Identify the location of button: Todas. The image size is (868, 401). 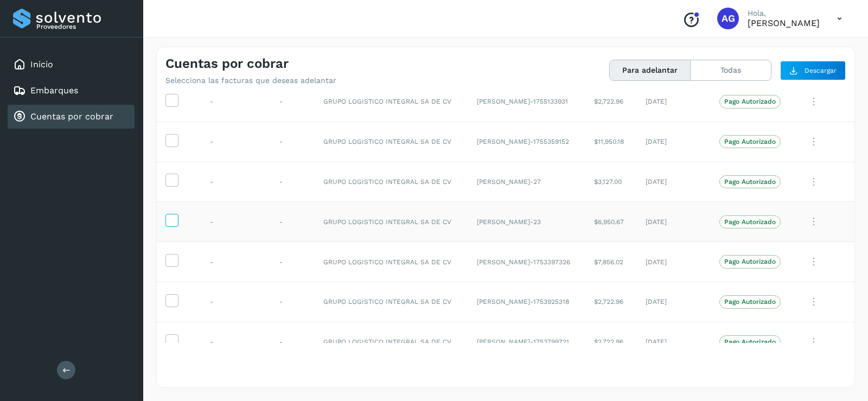
(730, 70).